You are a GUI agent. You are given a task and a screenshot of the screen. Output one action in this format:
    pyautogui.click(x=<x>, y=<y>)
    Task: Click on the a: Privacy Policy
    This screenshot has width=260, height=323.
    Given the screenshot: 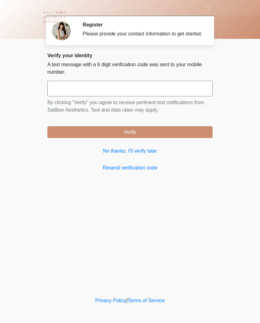 What is the action you would take?
    pyautogui.click(x=111, y=301)
    